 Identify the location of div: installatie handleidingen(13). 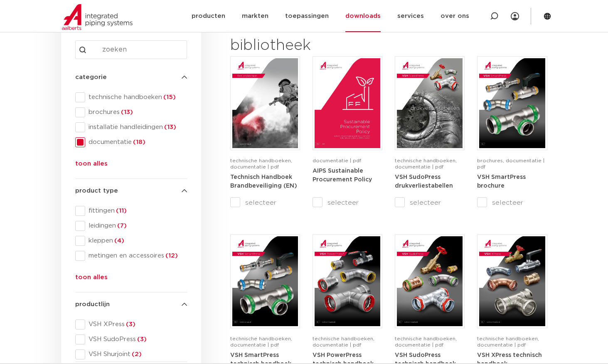
(131, 127).